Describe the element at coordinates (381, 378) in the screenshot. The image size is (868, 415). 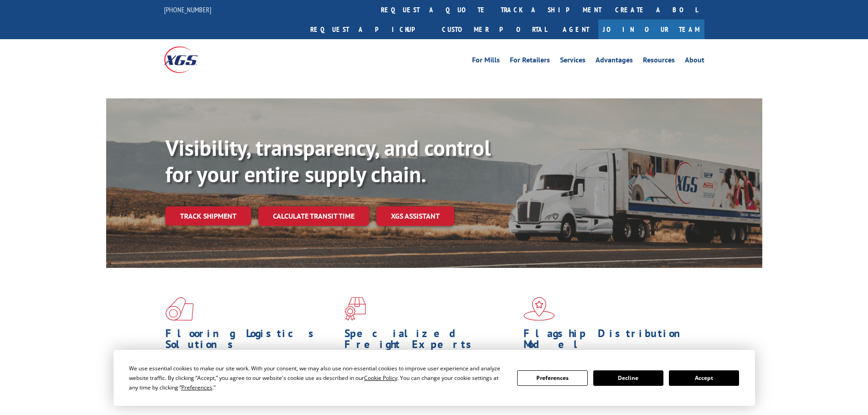
I see `span: Cookie Policy` at that location.